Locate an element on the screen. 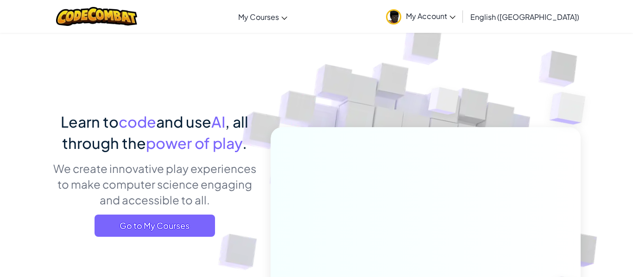  span: My Account is located at coordinates (430, 16).